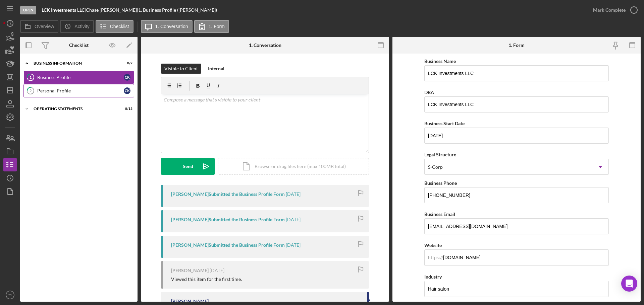 The height and width of the screenshot is (305, 644). I want to click on div: 8 / 13, so click(126, 109).